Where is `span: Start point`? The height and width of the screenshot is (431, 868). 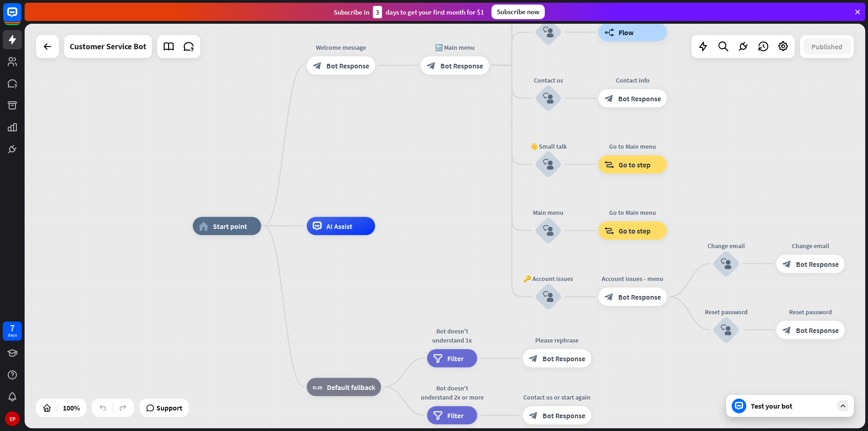
span: Start point is located at coordinates (229, 226).